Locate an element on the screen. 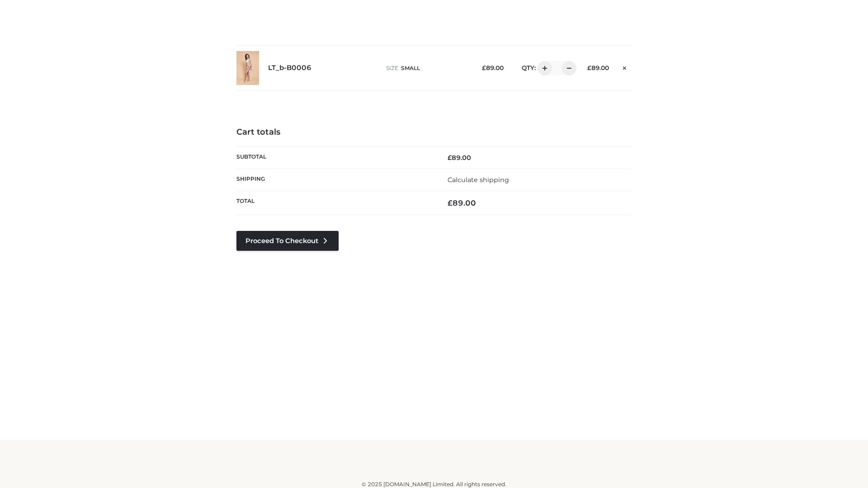 This screenshot has width=868, height=488. th: Subtotal is located at coordinates (335, 157).